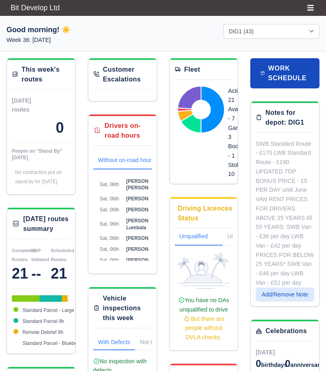  What do you see at coordinates (128, 131) in the screenshot?
I see `div: Drivers on-road hours` at bounding box center [128, 131].